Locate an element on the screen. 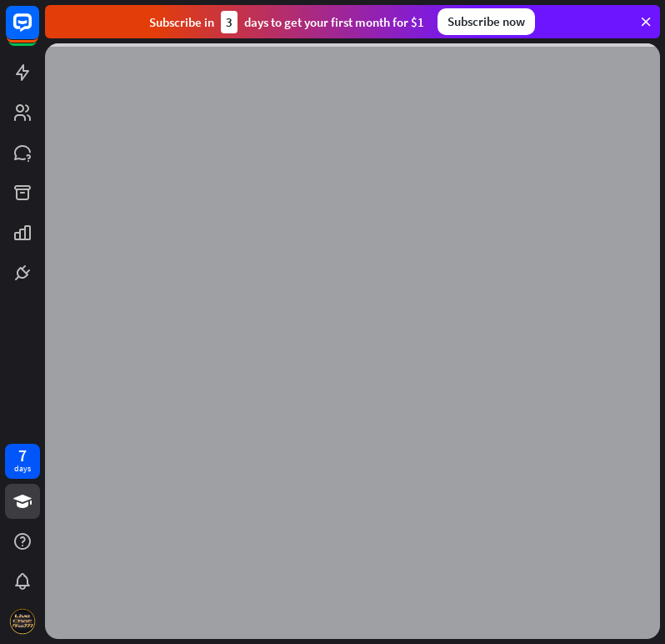 The height and width of the screenshot is (644, 665). div: 3 is located at coordinates (229, 21).